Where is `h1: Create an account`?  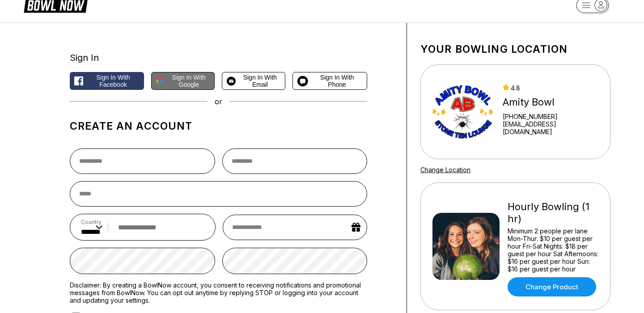
h1: Create an account is located at coordinates (218, 126).